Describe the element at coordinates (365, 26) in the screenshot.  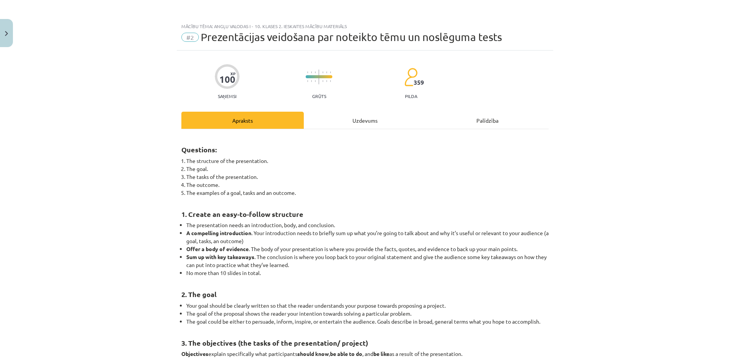
I see `div: Mācību tēma: Angļu valodas i - 10. klases 2. ieskaites mācību materiāls` at that location.